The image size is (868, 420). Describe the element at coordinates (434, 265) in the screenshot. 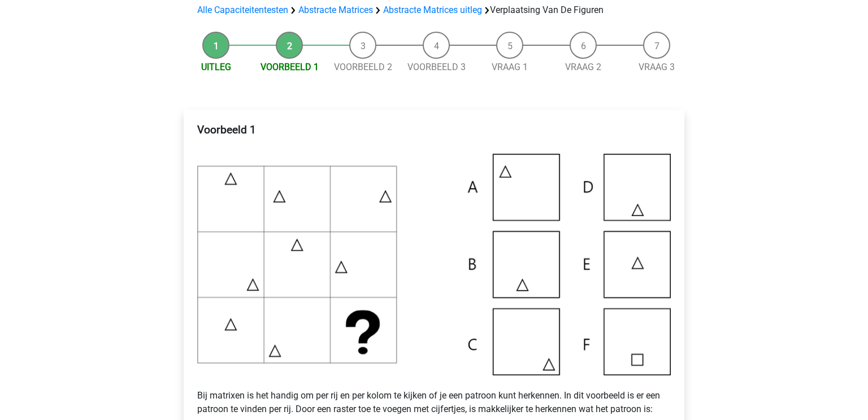

I see `img: Voorbeeld2.png` at that location.